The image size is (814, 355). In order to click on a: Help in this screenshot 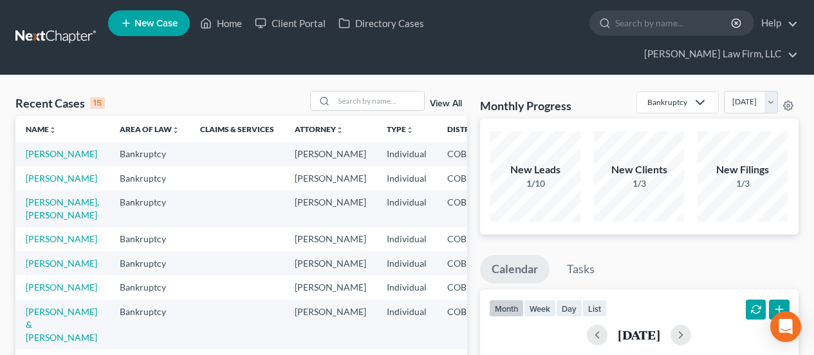, I will do `click(776, 23)`.